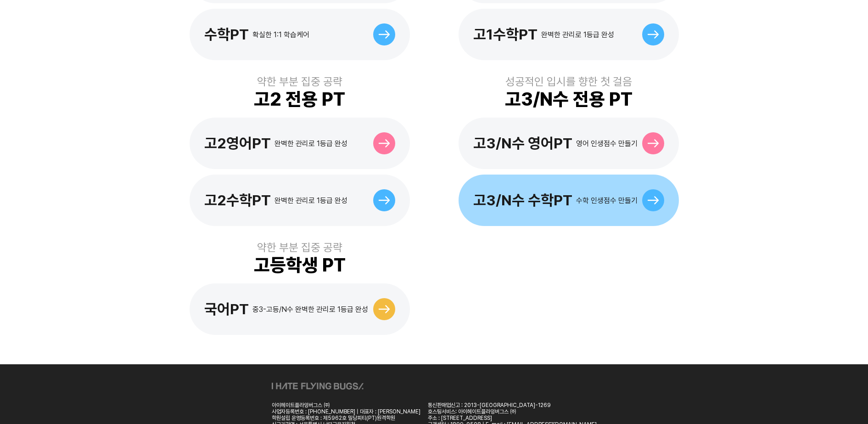 This screenshot has width=868, height=424. Describe the element at coordinates (512, 411) in the screenshot. I see `div: 호스팅서비스: 아이헤이트플라잉버그스 ㈜` at that location.